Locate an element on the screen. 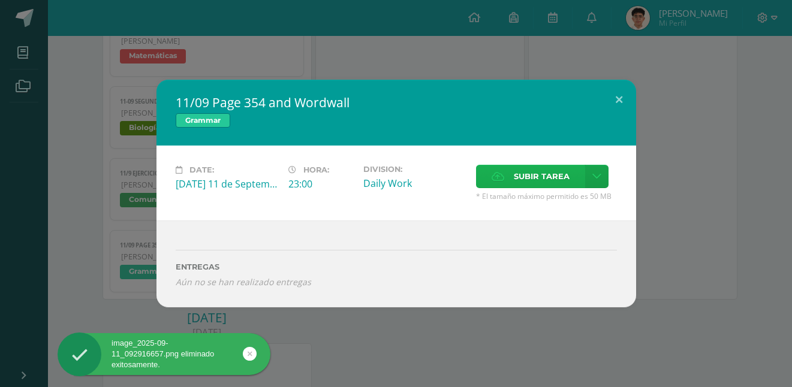 The height and width of the screenshot is (387, 792). span: Date: is located at coordinates (201, 170).